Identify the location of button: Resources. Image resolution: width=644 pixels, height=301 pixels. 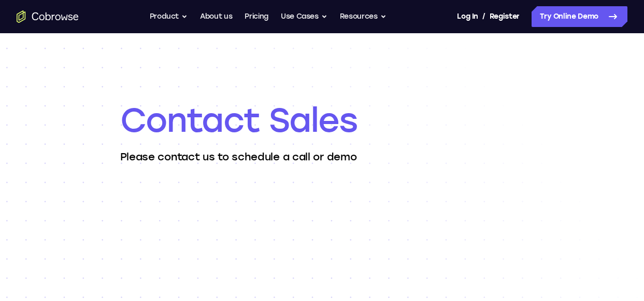
(363, 17).